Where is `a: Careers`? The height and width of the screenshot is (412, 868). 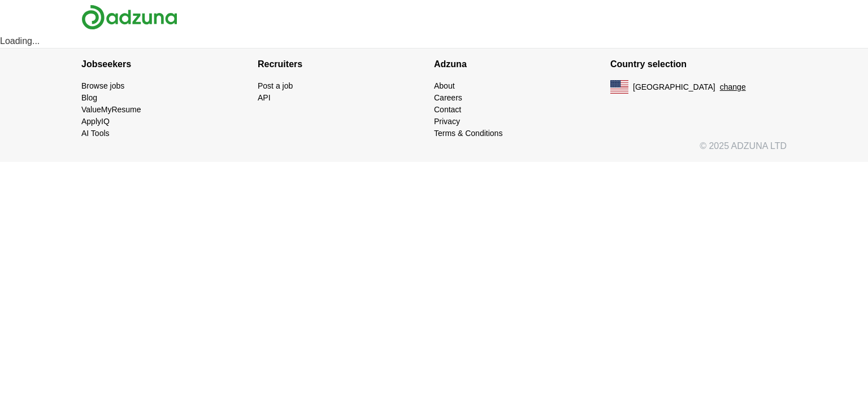
a: Careers is located at coordinates (448, 98).